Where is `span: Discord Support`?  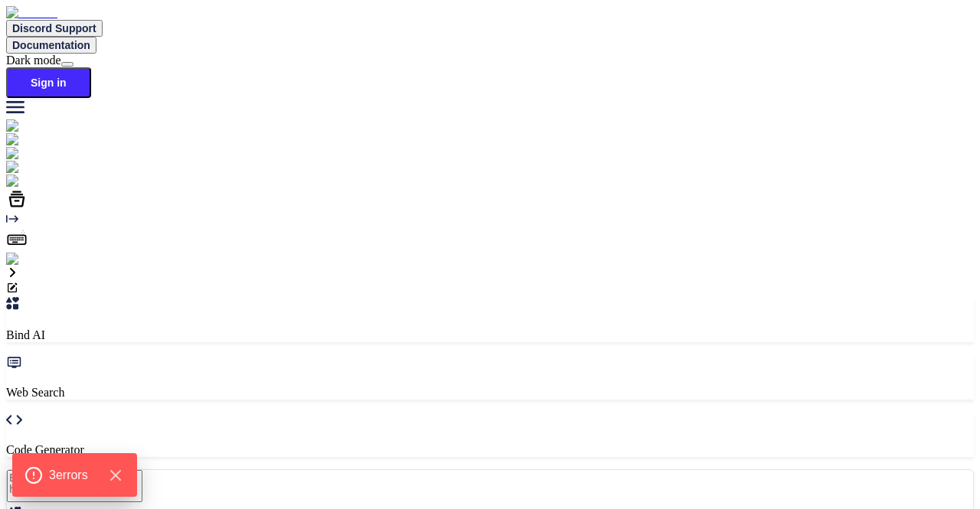
span: Discord Support is located at coordinates (55, 28).